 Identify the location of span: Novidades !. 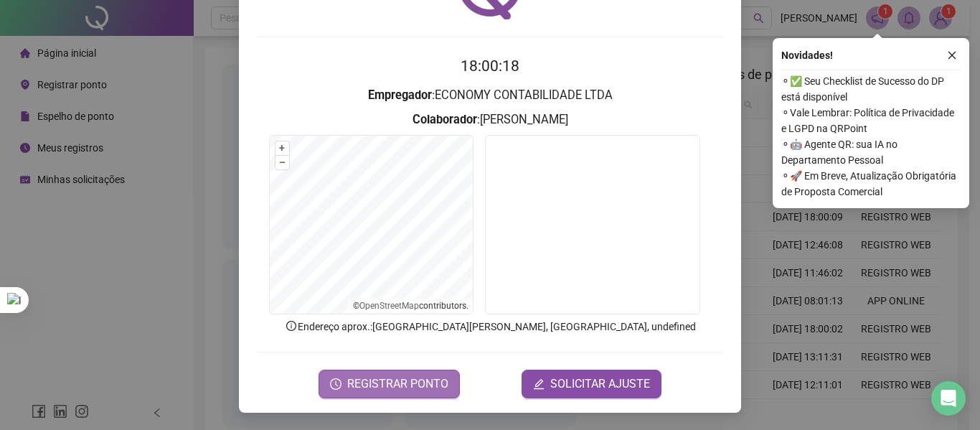
(807, 55).